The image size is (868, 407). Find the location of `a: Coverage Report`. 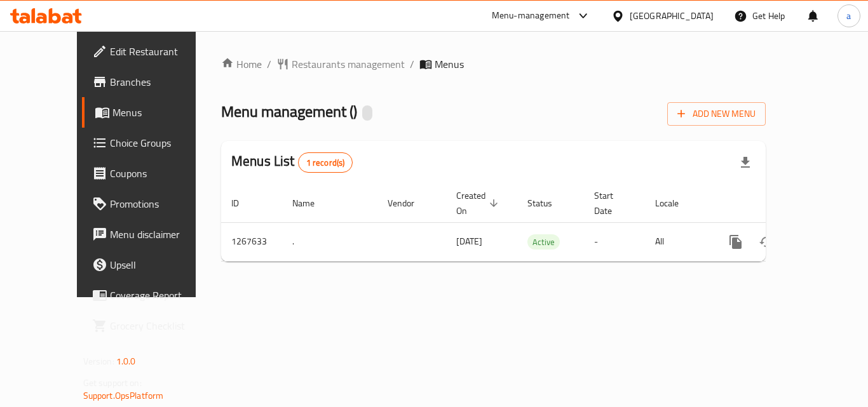

a: Coverage Report is located at coordinates (152, 296).